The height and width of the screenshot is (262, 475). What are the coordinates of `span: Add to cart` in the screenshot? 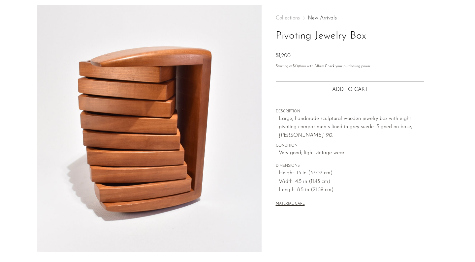 It's located at (350, 90).